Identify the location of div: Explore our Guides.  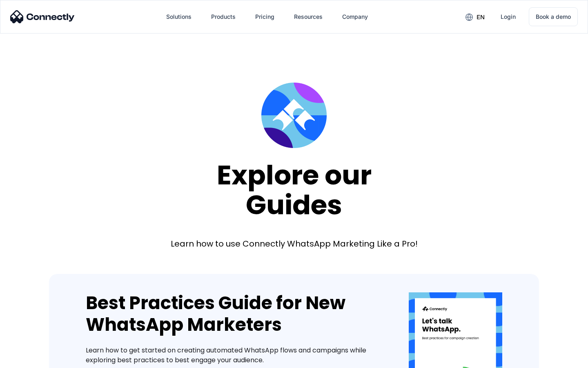
(294, 190).